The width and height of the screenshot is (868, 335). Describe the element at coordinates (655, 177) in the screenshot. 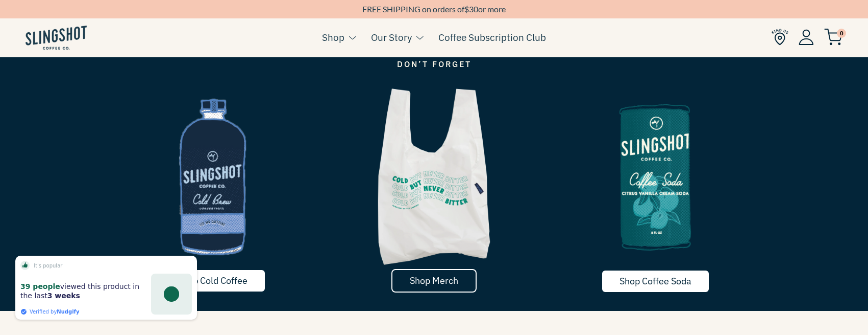

I see `img: Coffee Soda` at that location.